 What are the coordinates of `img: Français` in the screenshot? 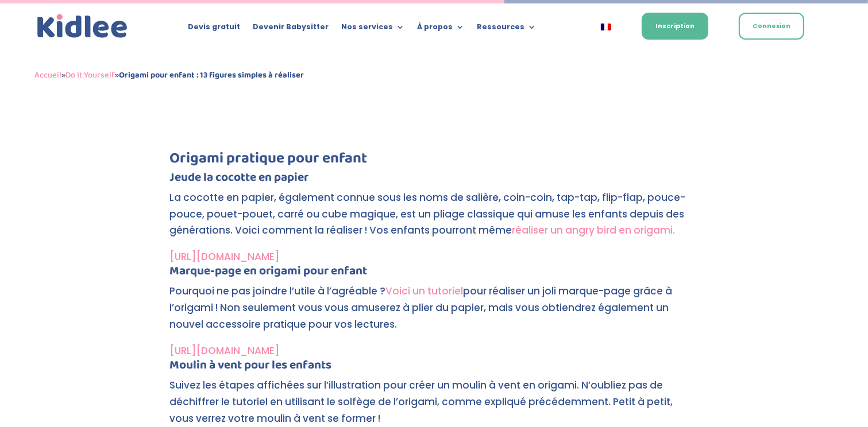 It's located at (606, 27).